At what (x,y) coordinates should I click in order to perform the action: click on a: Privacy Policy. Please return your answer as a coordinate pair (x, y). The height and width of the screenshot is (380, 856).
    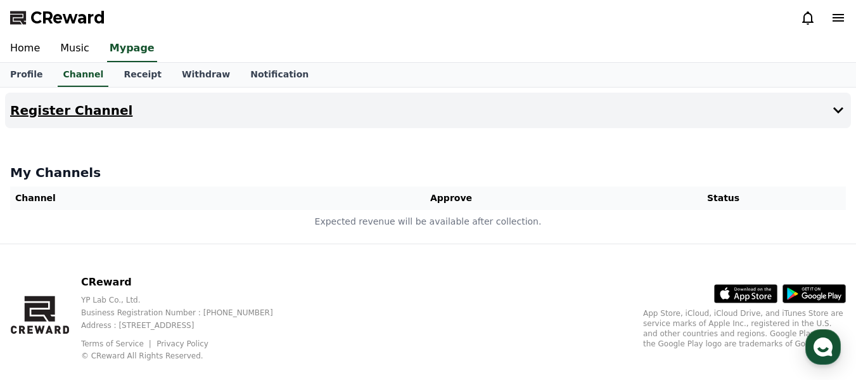
    Looking at the image, I should click on (183, 344).